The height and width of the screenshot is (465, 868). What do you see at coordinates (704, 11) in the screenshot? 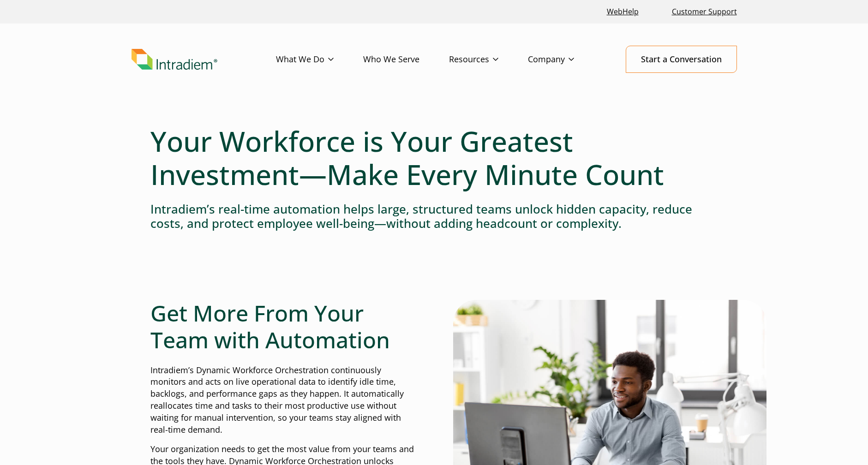
I see `a: Customer Support` at bounding box center [704, 11].